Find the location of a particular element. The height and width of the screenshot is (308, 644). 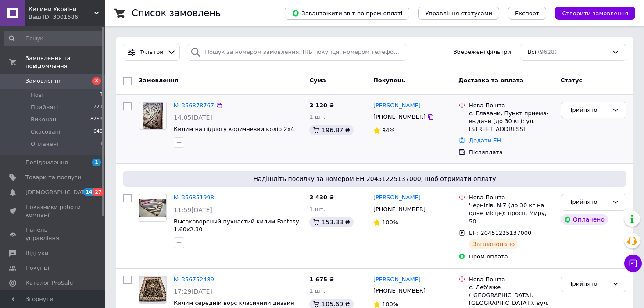

span: Покупці is located at coordinates (37, 268).